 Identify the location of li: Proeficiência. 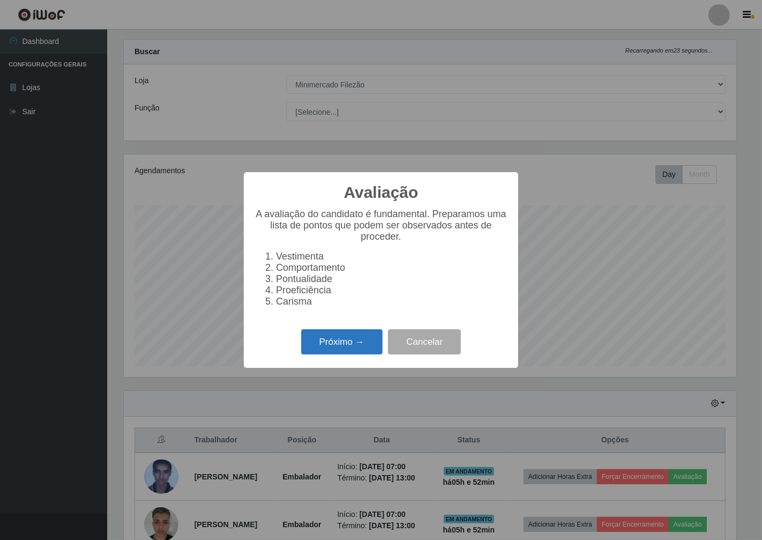
(392, 290).